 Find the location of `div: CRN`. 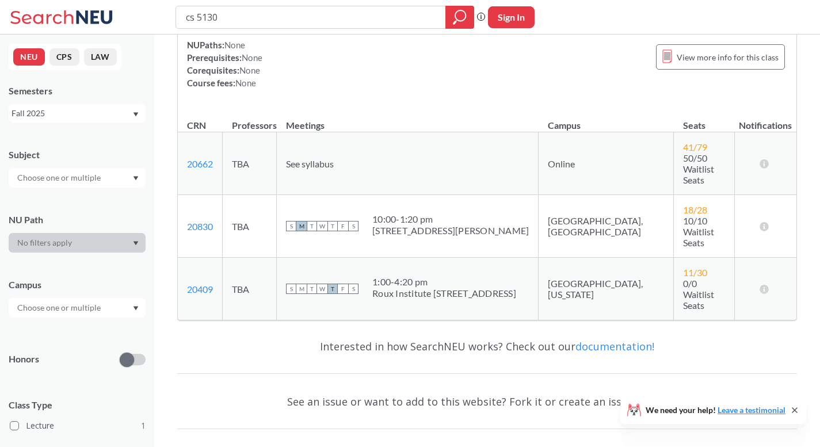

div: CRN is located at coordinates (196, 125).